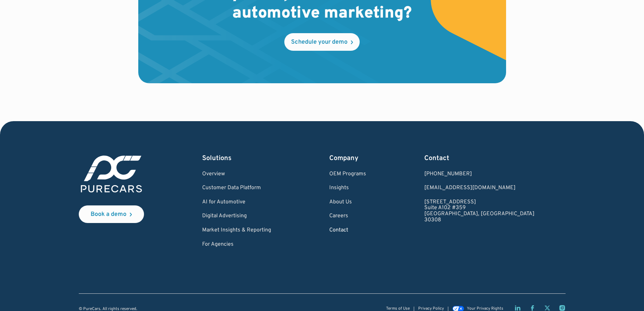  I want to click on div: Solutions, so click(237, 159).